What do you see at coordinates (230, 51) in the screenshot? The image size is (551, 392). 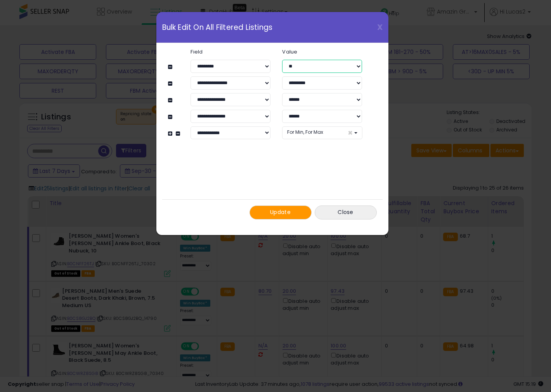 I see `label: Field` at bounding box center [230, 51].